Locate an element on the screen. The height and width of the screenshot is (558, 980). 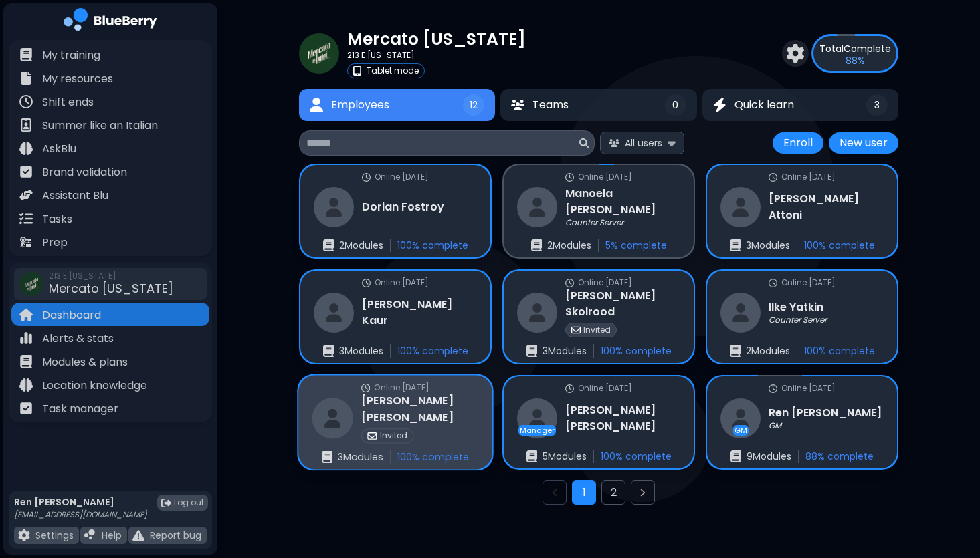
a: tabletTablet mode is located at coordinates (436, 71).